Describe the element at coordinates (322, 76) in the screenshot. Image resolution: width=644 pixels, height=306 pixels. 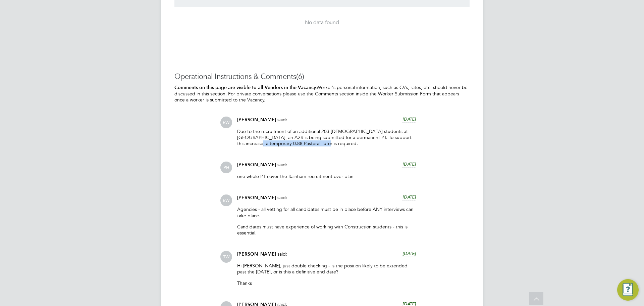
I see `h3: Operational Instructions & Comments` at that location.